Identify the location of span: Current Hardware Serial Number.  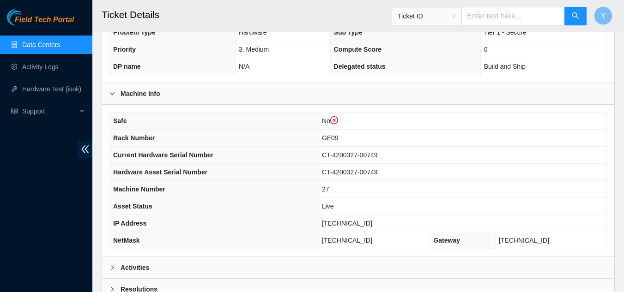
(163, 155).